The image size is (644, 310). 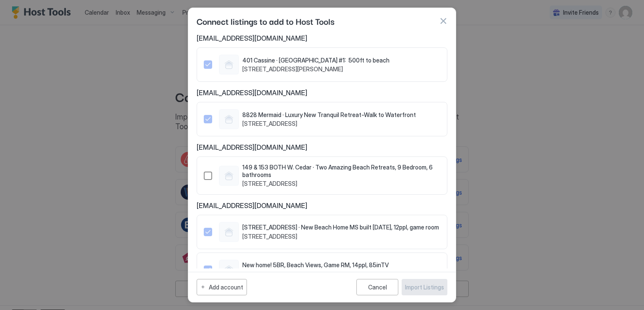 I want to click on div: Import Listings, so click(x=425, y=287).